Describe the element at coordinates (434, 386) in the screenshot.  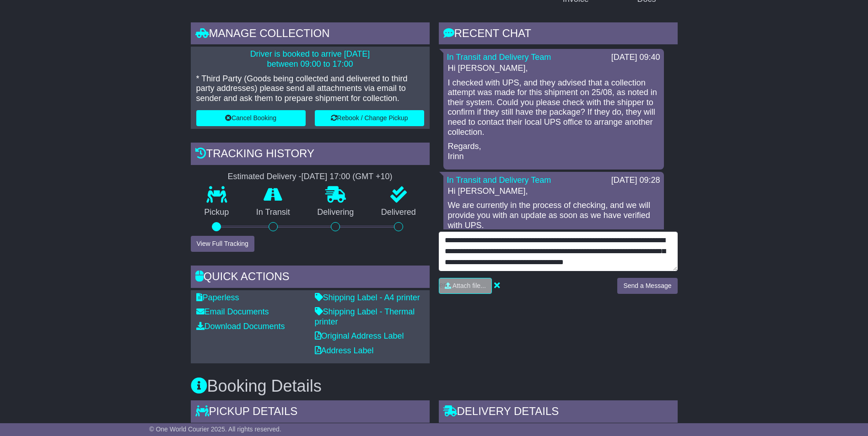
I see `h3: Booking Details` at that location.